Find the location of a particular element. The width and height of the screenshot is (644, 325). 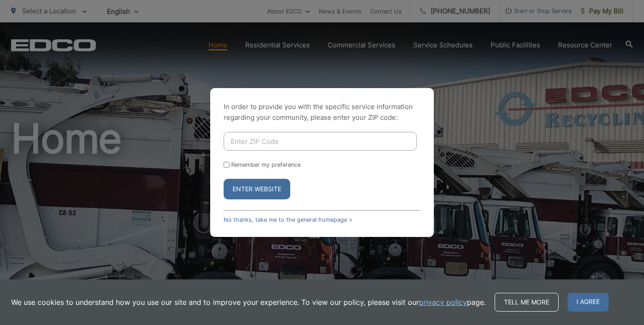

span: I agree is located at coordinates (588, 302).